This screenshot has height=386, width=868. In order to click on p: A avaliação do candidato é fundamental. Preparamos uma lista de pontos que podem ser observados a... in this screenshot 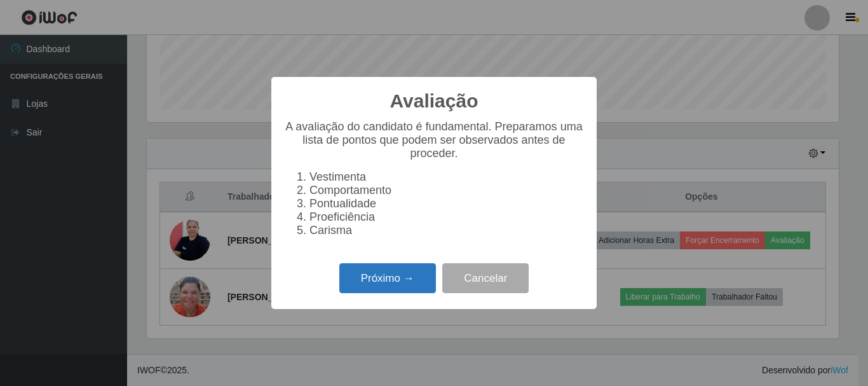, I will do `click(434, 140)`.